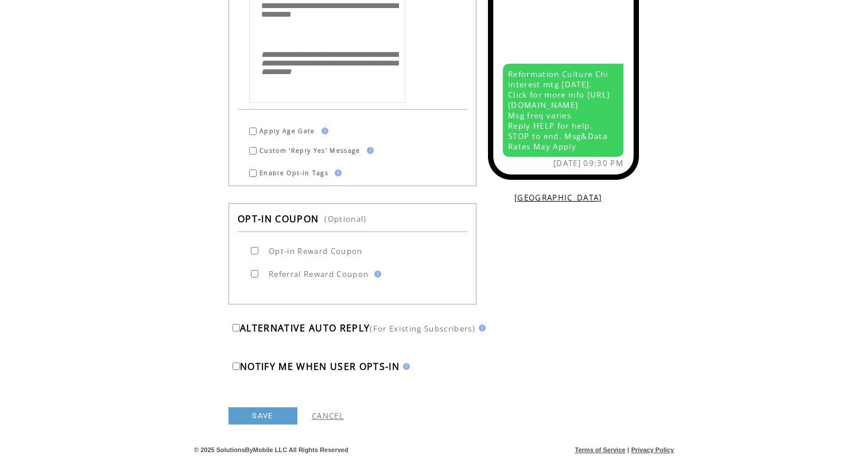  I want to click on span: Referral Reward Coupon, so click(319, 274).